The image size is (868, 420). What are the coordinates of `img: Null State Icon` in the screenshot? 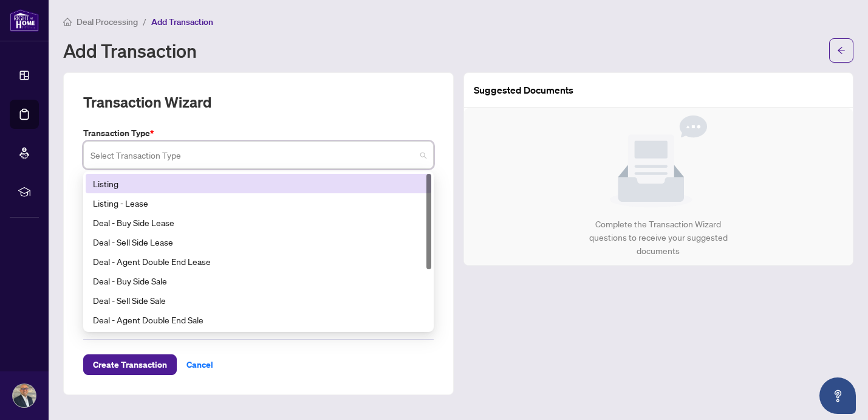 It's located at (658, 162).